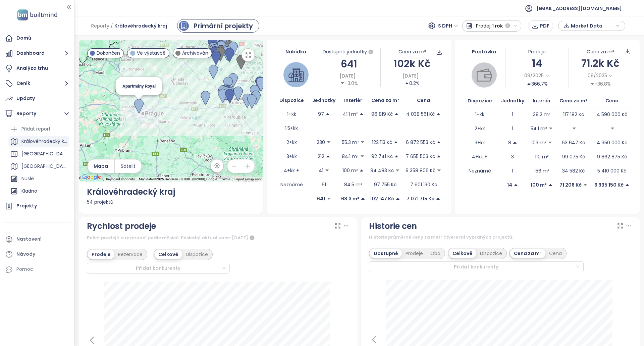 The image size is (644, 346). I want to click on th: Dispozice, so click(480, 100).